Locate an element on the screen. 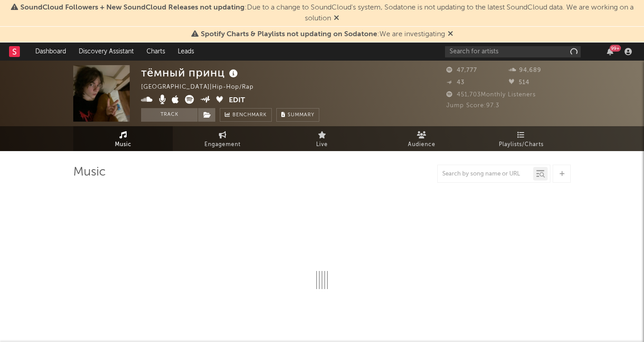 This screenshot has height=342, width=644. input: Search for artists is located at coordinates (512, 52).